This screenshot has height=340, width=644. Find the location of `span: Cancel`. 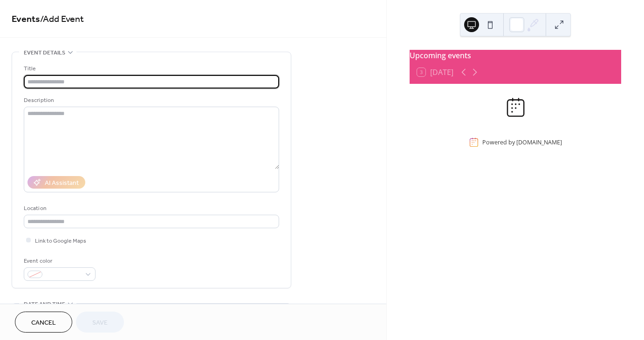

span: Cancel is located at coordinates (44, 323).